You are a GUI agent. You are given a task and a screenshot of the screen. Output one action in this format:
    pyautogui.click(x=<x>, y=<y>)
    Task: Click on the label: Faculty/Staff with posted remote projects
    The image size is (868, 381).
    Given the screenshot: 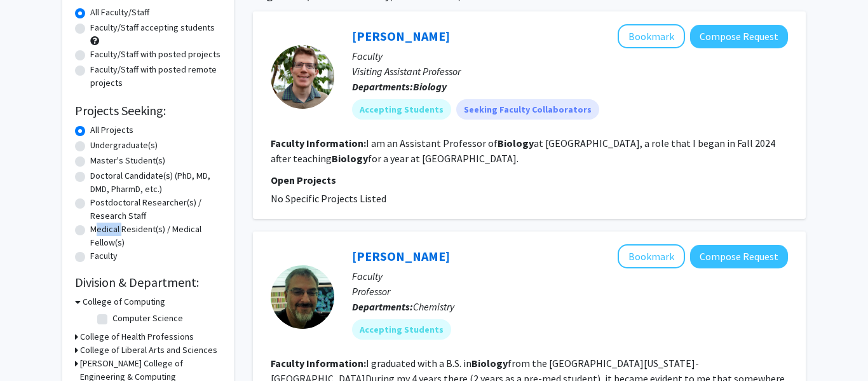 What is the action you would take?
    pyautogui.click(x=155, y=76)
    